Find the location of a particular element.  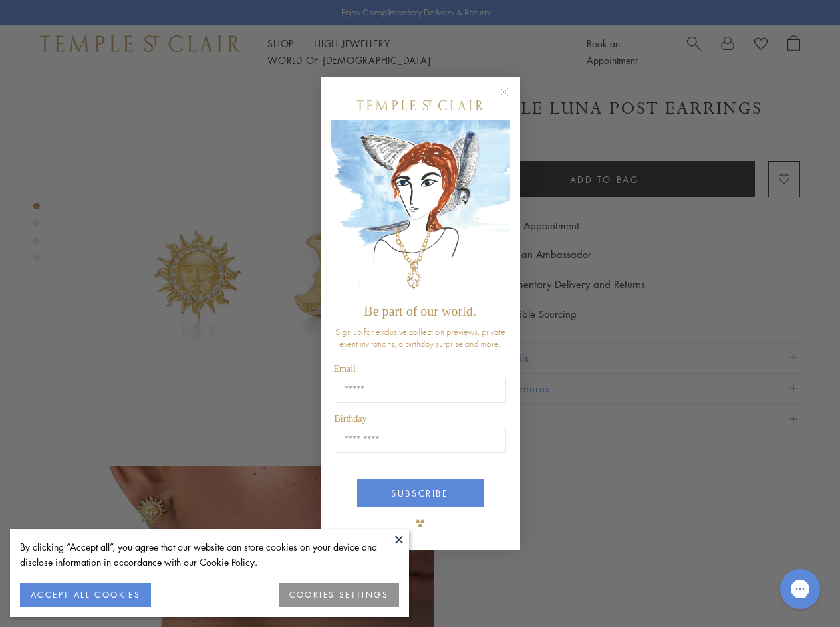

img: Temple St. Clair is located at coordinates (421, 105).